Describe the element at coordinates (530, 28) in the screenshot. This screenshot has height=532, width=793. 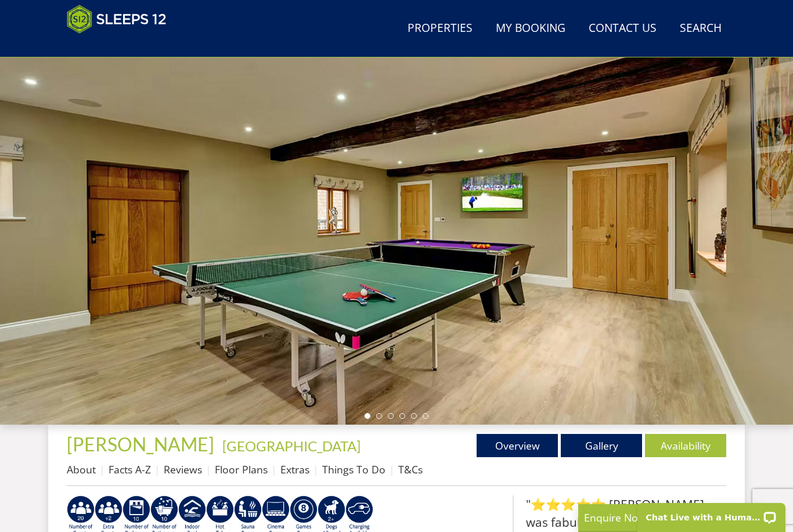
I see `a: My Booking` at that location.